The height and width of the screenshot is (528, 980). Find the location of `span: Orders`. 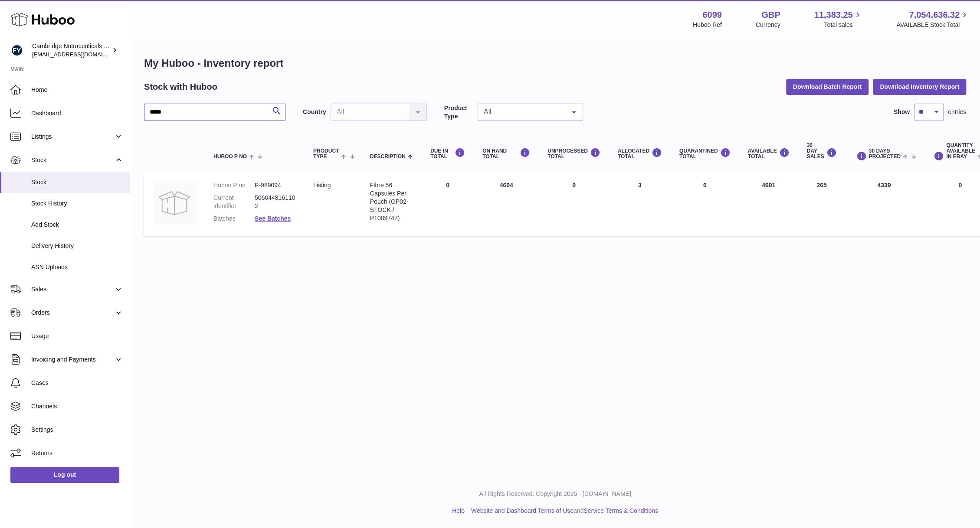

span: Orders is located at coordinates (73, 313).